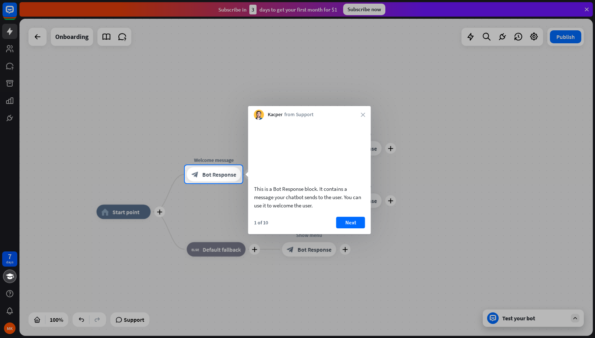 The height and width of the screenshot is (338, 595). Describe the element at coordinates (310, 197) in the screenshot. I see `div: This is a Bot Response block. It contains a message your chatbot sends to the user. You can use i...` at that location.